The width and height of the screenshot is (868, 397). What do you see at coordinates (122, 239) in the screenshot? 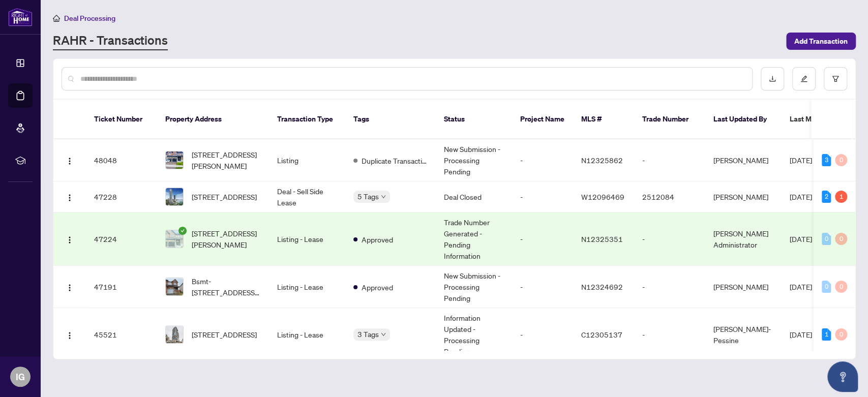
I see `td: 47224` at bounding box center [122, 239].